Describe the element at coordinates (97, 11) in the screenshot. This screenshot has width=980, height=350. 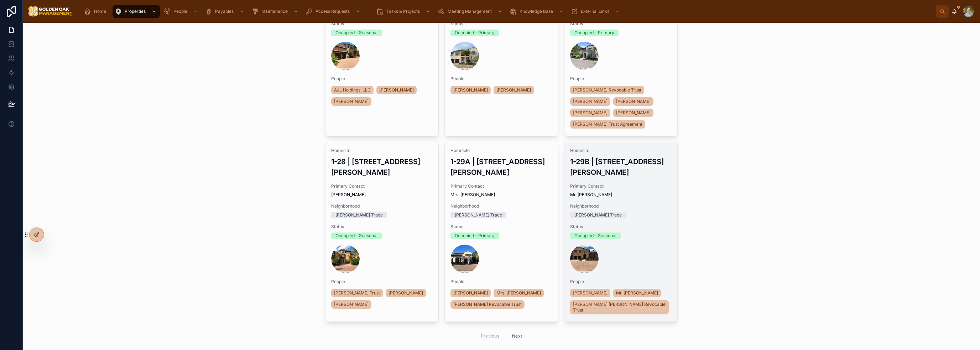
I see `a: Home` at that location.